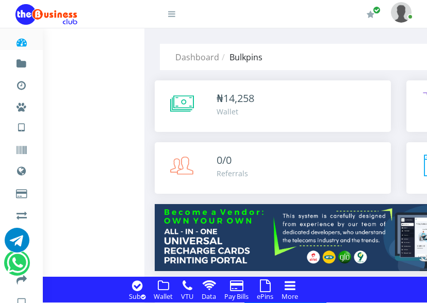 This screenshot has height=303, width=427. What do you see at coordinates (401, 12) in the screenshot?
I see `img: User` at bounding box center [401, 12].